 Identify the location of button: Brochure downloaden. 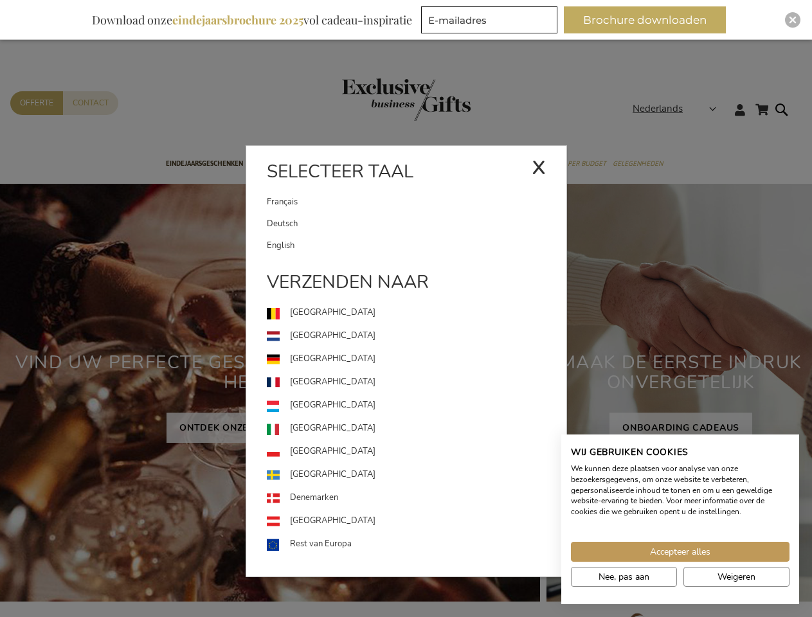
(644, 20).